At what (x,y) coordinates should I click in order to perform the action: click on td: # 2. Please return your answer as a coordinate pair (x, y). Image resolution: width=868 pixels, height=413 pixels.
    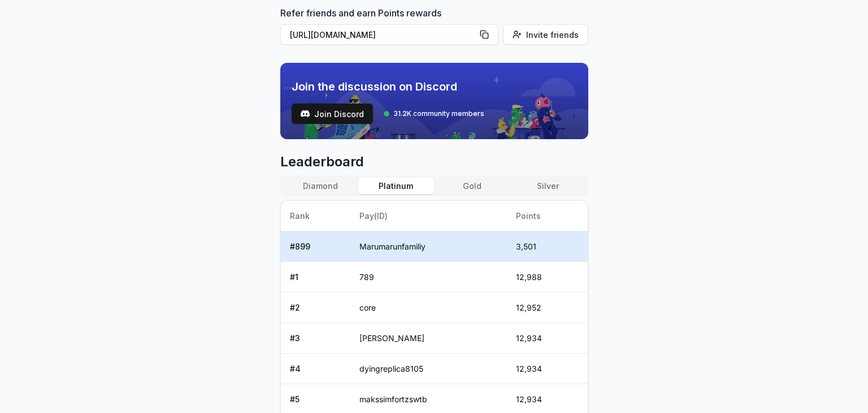
    Looking at the image, I should click on (316, 308).